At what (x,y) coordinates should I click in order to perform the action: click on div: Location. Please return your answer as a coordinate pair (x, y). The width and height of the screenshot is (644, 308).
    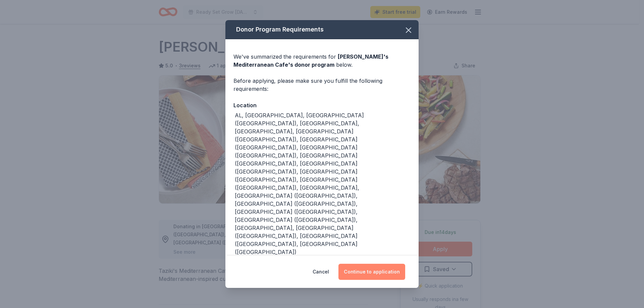
    Looking at the image, I should click on (322, 105).